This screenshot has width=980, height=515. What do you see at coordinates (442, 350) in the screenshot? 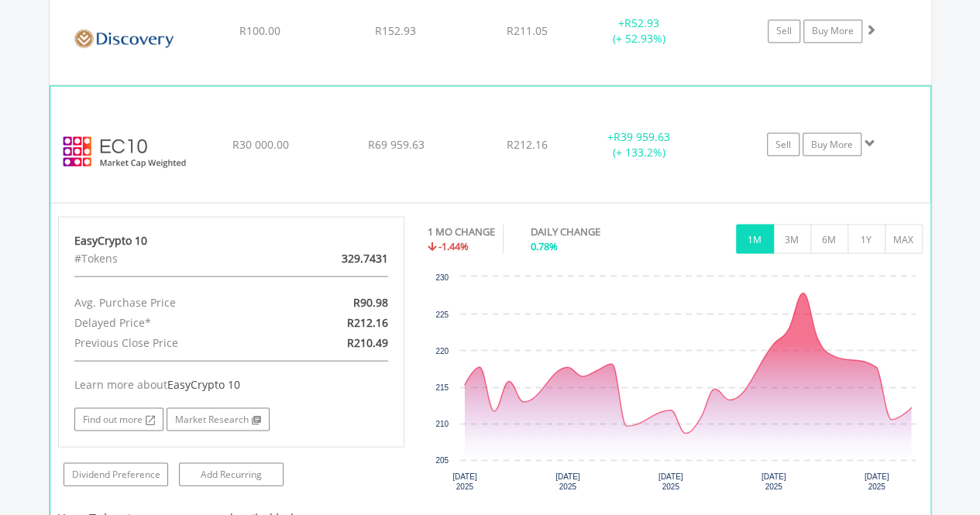
I see `text: 220` at bounding box center [442, 350].